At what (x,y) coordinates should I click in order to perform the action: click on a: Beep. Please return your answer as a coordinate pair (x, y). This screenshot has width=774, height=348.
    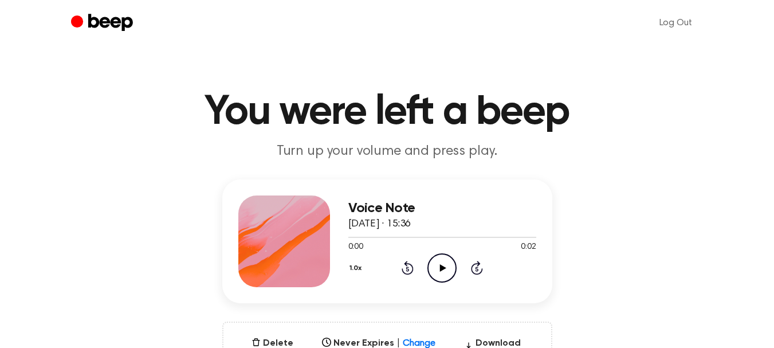
    Looking at the image, I should click on (103, 23).